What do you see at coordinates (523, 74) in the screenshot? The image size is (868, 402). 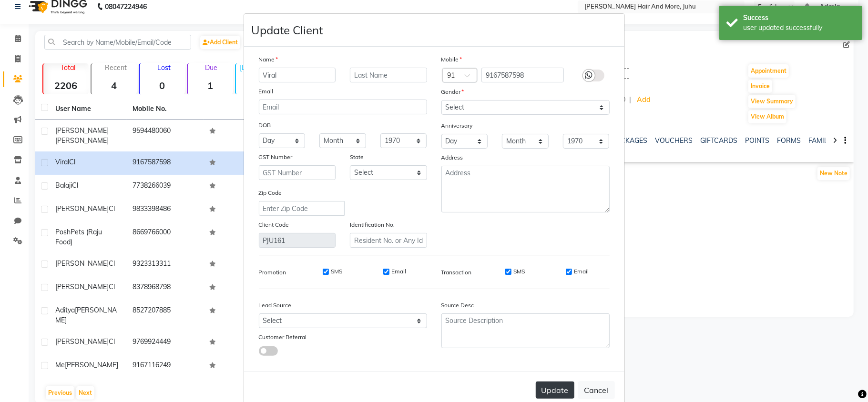 I see `input: Mobile` at bounding box center [523, 74].